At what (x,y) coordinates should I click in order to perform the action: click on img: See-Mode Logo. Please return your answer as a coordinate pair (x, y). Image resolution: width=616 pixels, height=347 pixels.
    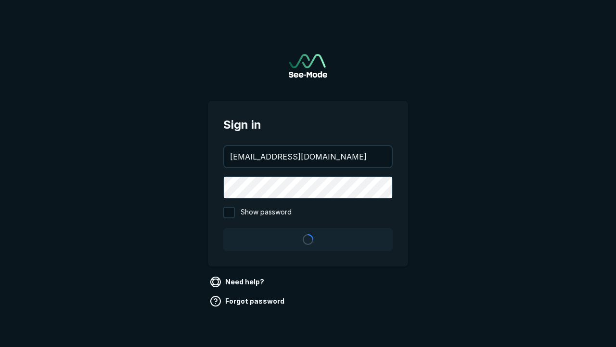
    Looking at the image, I should click on (308, 65).